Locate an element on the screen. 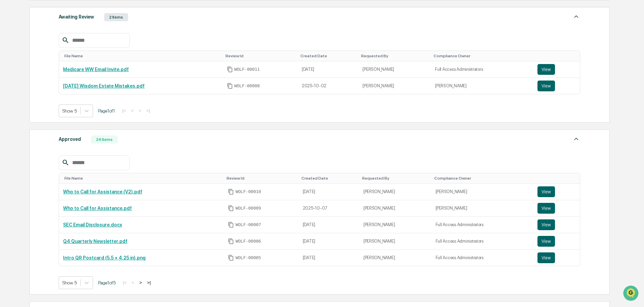 This screenshot has height=307, width=644. span: WOLF-00005 is located at coordinates (248, 258).